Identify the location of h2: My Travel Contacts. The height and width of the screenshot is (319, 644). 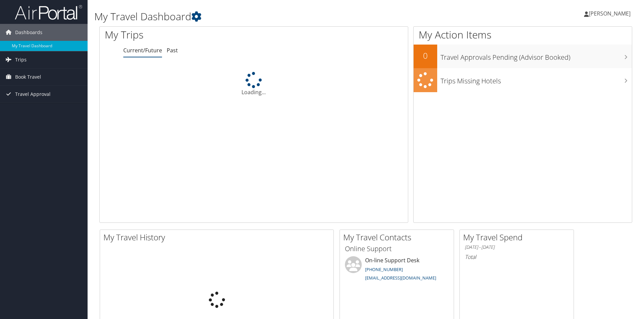
(399, 237).